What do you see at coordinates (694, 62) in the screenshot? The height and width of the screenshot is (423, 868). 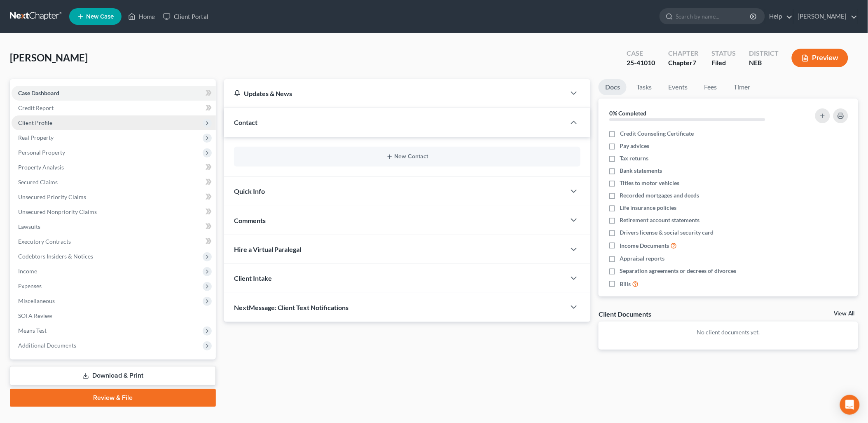 I see `span: 7` at bounding box center [694, 62].